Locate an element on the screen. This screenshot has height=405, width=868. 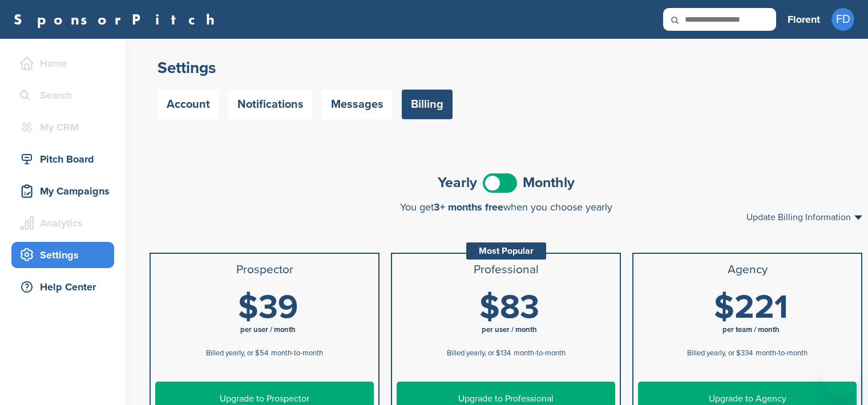
h3: Agency is located at coordinates (748, 270).